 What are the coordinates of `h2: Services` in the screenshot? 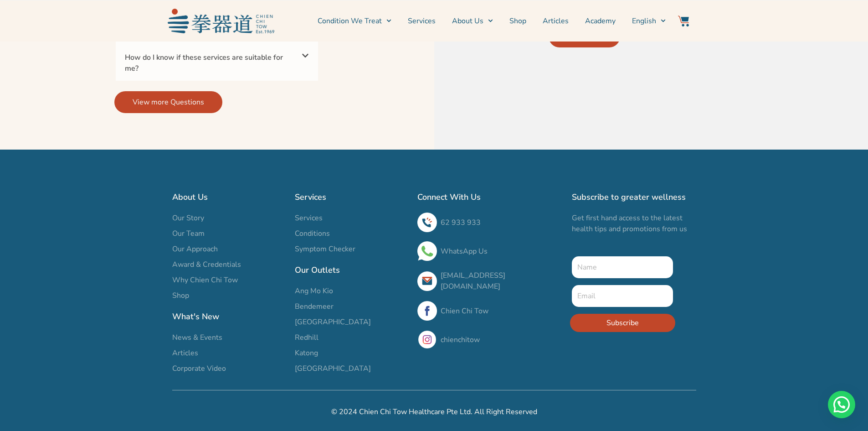 It's located at (352, 197).